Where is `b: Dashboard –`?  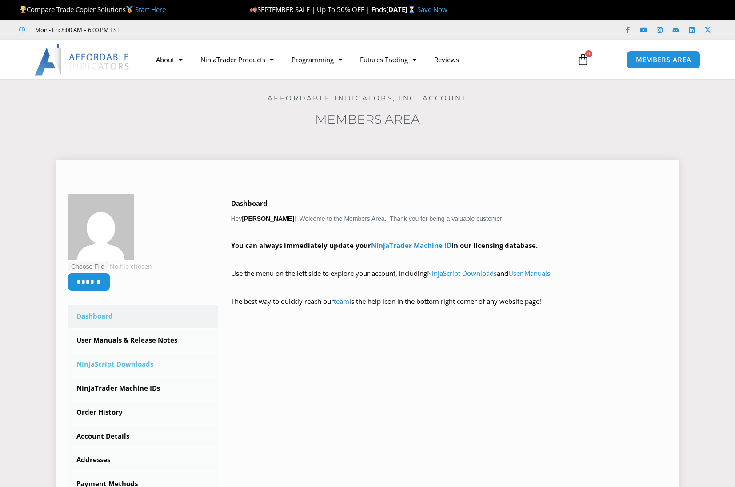
b: Dashboard – is located at coordinates (252, 203).